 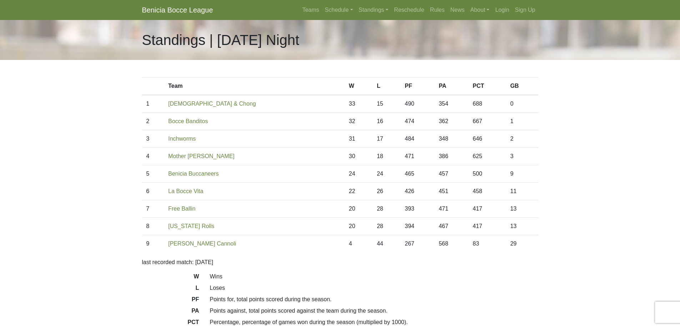 What do you see at coordinates (451, 104) in the screenshot?
I see `td: 354` at bounding box center [451, 104].